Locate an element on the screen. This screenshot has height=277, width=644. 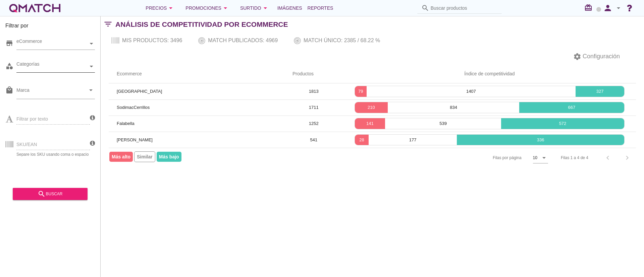
div: Surtido is located at coordinates (254, 8).